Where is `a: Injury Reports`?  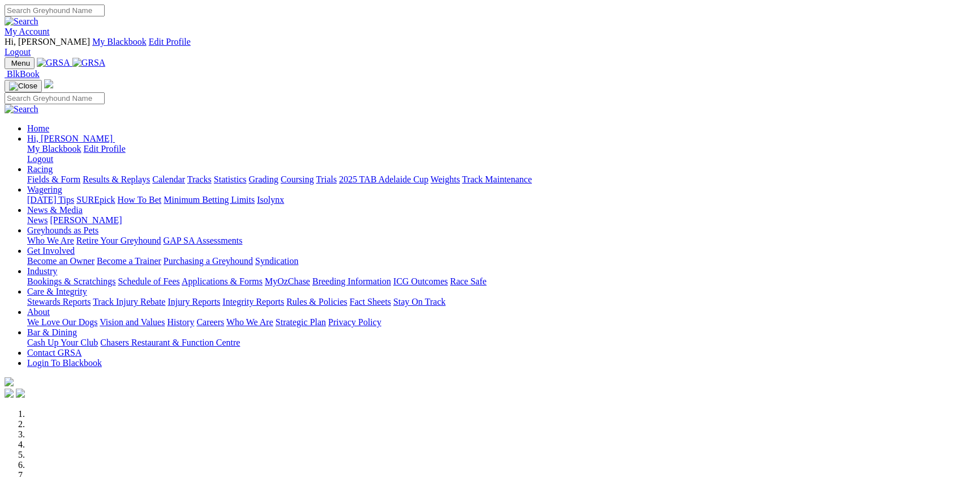 a: Injury Reports is located at coordinates (193, 301).